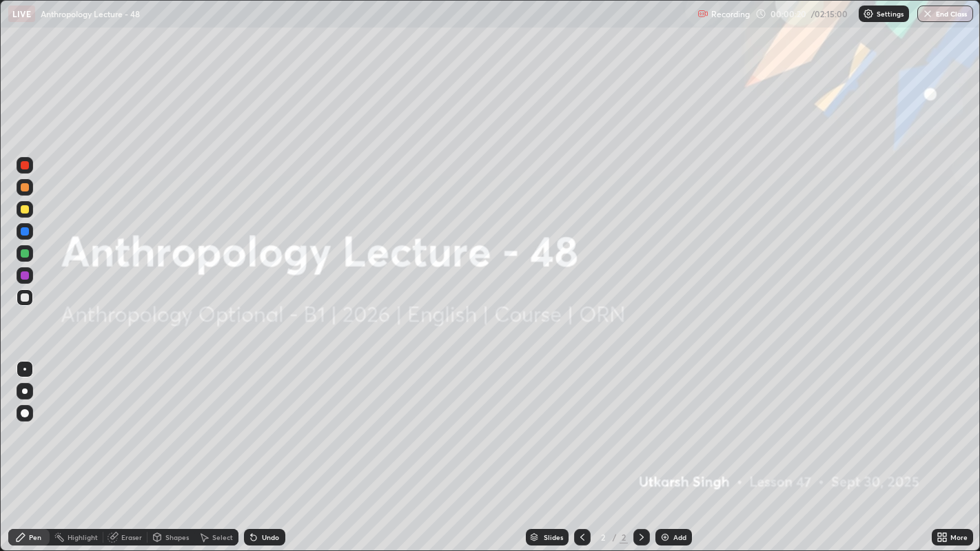  Describe the element at coordinates (928, 14) in the screenshot. I see `img: end-class-cross` at that location.